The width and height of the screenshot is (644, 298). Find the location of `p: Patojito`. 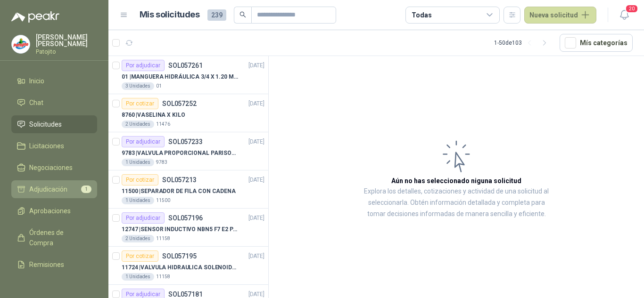

p: Patojito is located at coordinates (66, 52).